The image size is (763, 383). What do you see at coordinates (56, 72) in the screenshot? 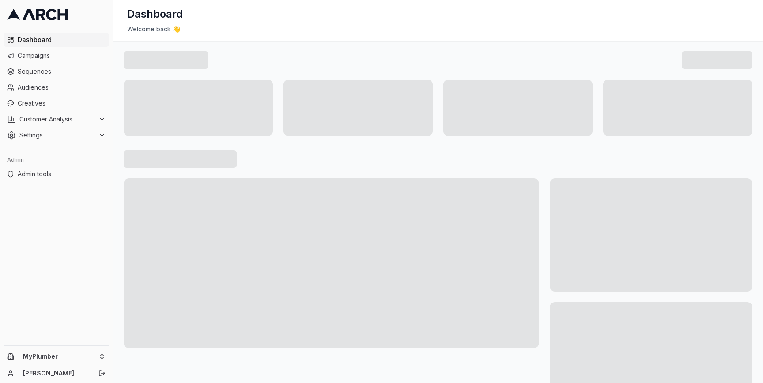
I see `a: Sequences` at bounding box center [56, 72].